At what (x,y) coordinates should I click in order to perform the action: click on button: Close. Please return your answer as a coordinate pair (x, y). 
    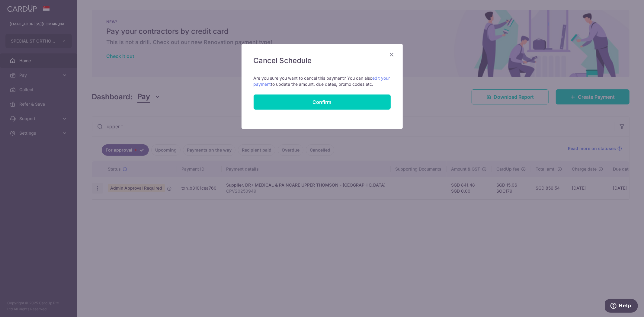
    Looking at the image, I should click on (392, 55).